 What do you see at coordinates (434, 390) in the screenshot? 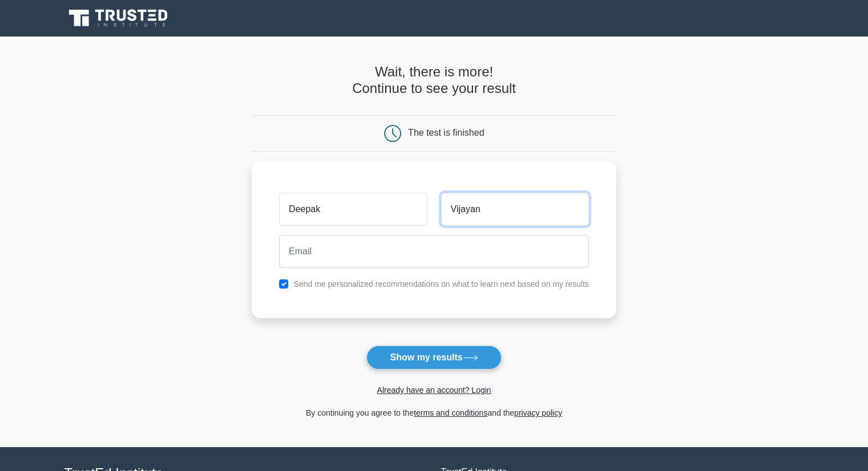
I see `a: Already have an account? Login` at bounding box center [434, 390].